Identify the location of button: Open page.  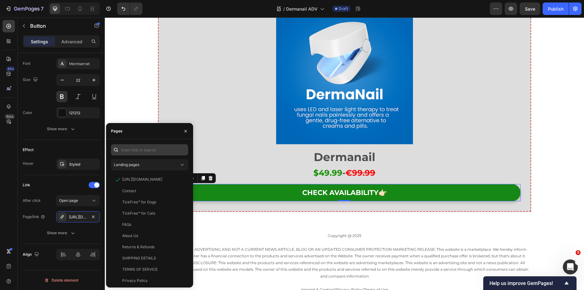
(78, 200).